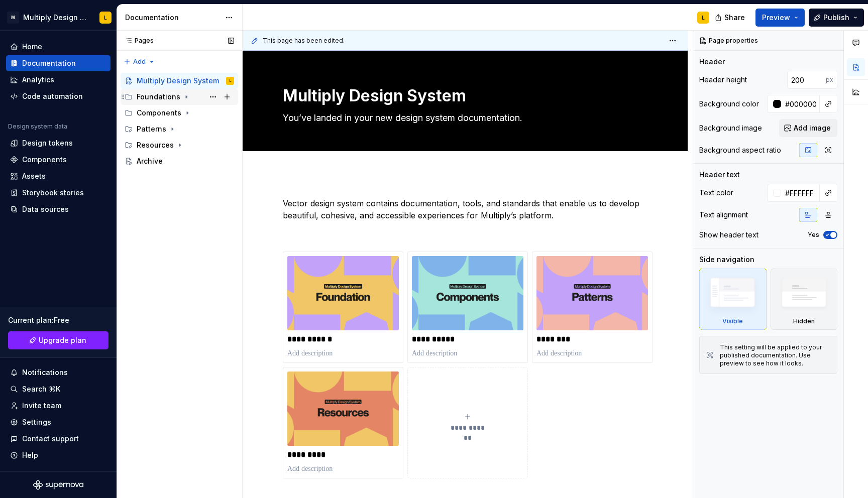  I want to click on a: Code automation, so click(58, 96).